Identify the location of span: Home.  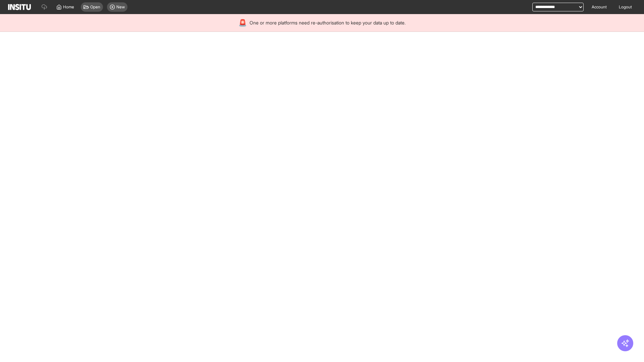
(68, 7).